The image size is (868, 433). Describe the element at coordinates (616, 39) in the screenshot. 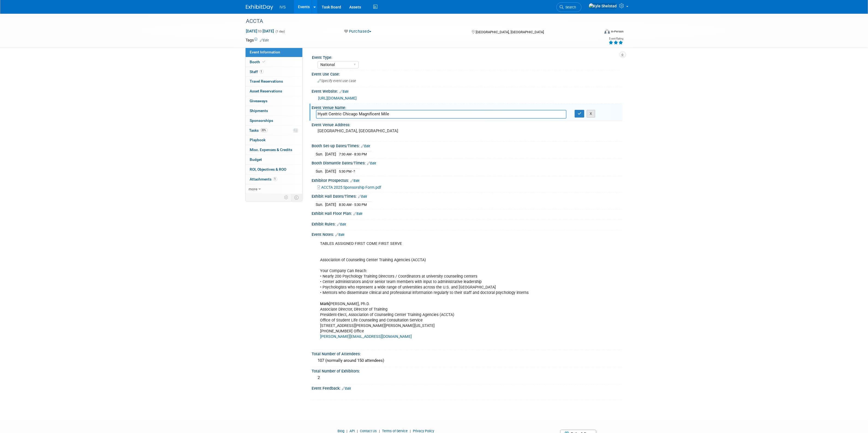

I see `div: Event Rating` at that location.